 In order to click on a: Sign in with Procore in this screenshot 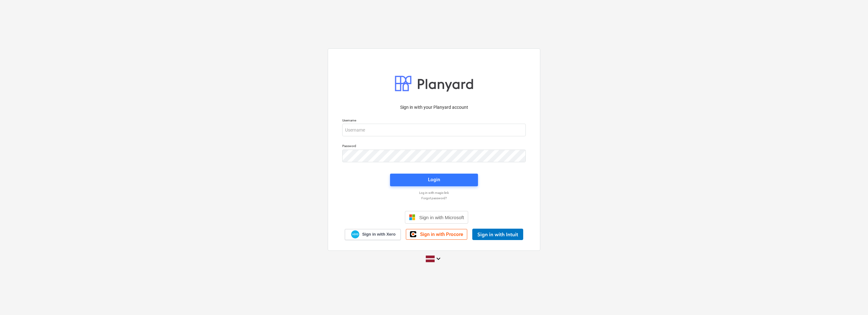, I will do `click(437, 235)`.